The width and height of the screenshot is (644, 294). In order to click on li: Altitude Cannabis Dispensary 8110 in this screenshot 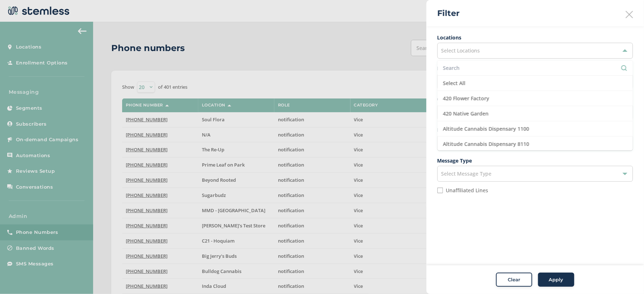, I will do `click(535, 144)`.